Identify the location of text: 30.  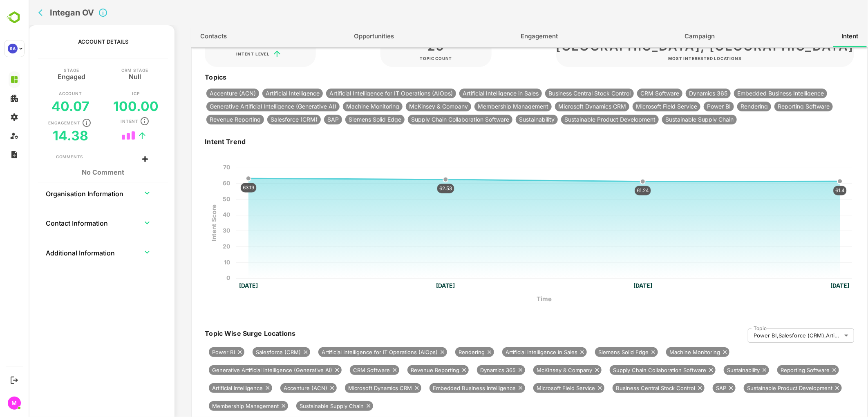
(198, 230).